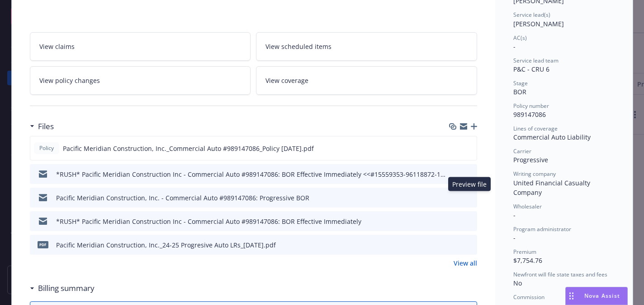 The height and width of the screenshot is (305, 644). I want to click on a: View scheduled items, so click(366, 46).